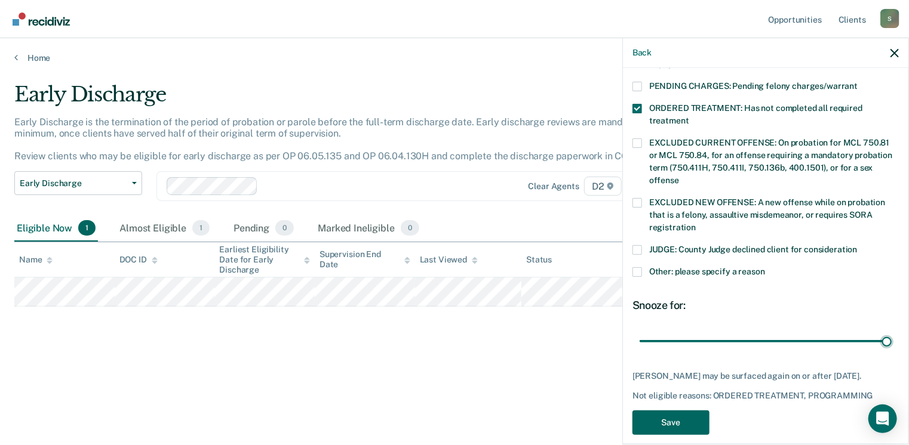  What do you see at coordinates (642, 53) in the screenshot?
I see `button: Back` at bounding box center [642, 53].